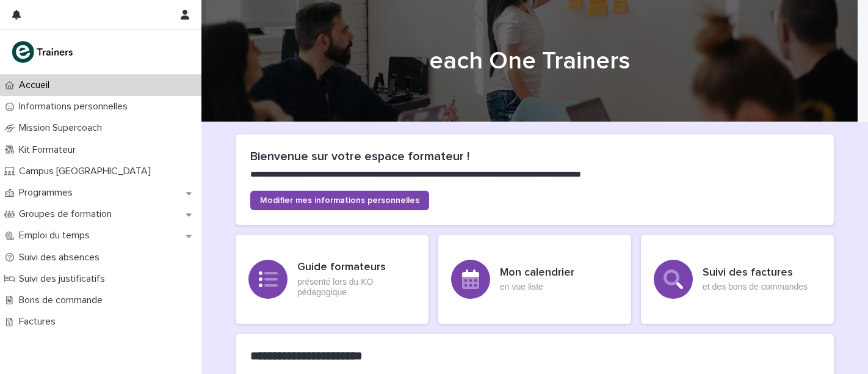  Describe the element at coordinates (737, 279) in the screenshot. I see `a: Suivi des factureset des bons de commandes` at that location.